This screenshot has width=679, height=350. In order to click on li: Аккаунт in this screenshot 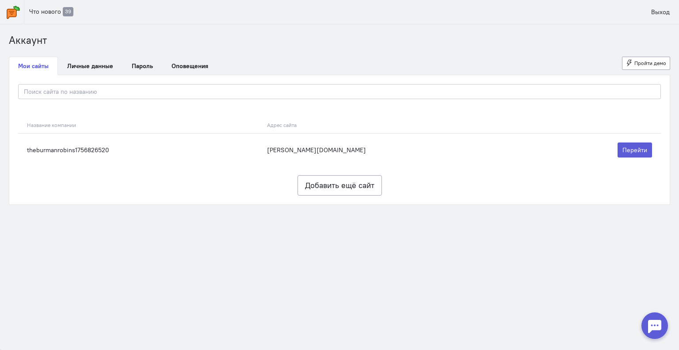, I will do `click(28, 40)`.